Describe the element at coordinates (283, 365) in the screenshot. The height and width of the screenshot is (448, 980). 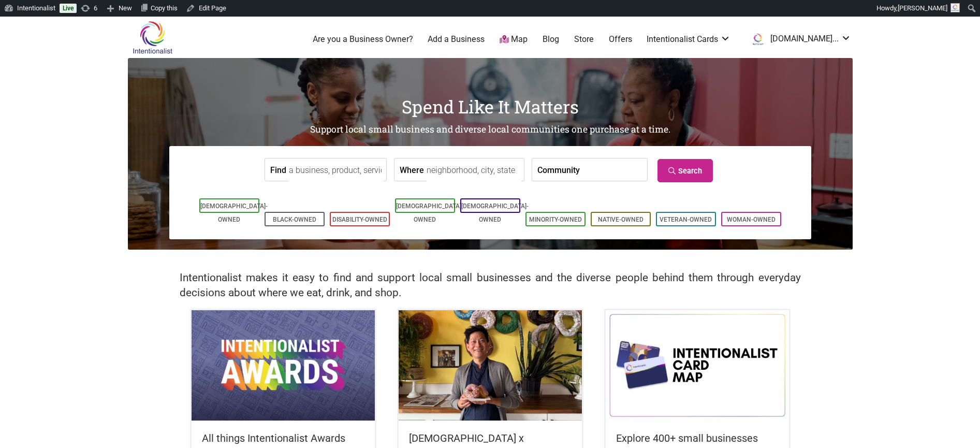
I see `img: Intentionalist Awards` at that location.